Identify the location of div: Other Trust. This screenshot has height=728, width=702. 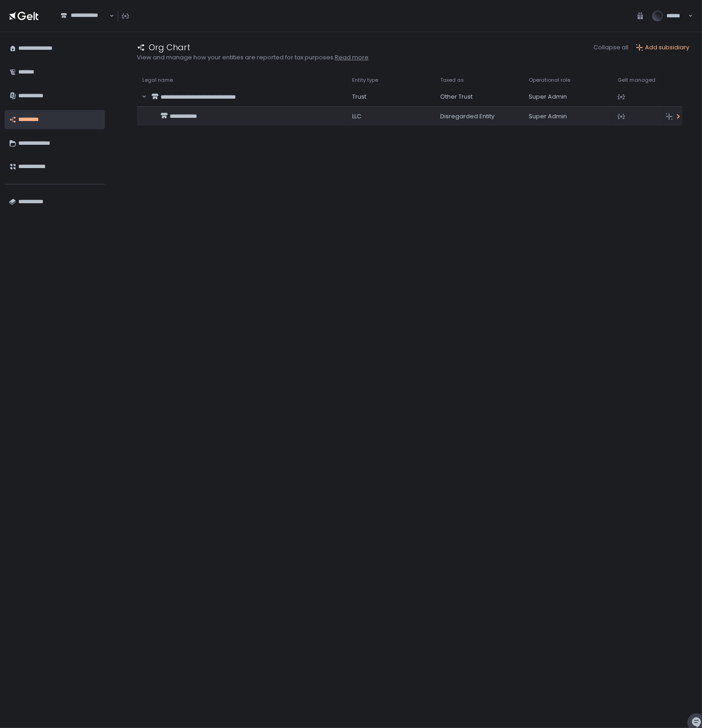
(480, 97).